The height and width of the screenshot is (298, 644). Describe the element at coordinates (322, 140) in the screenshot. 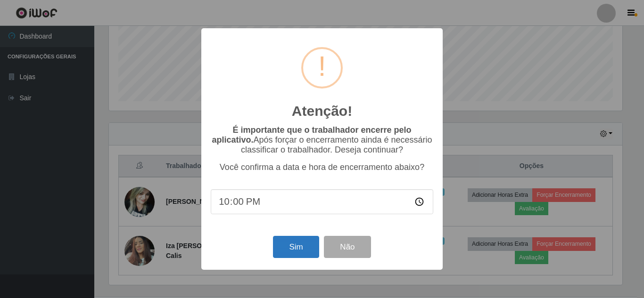

I see `p: Após forçar o encerramento ainda é necessário classificar o trabalhador. Deseja continuar?` at that location.